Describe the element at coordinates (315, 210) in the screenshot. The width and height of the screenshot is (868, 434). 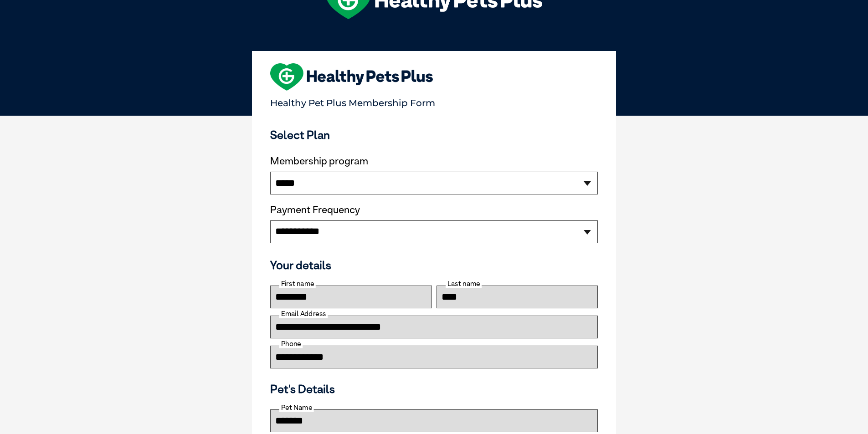
I see `label: Payment Frequency` at that location.